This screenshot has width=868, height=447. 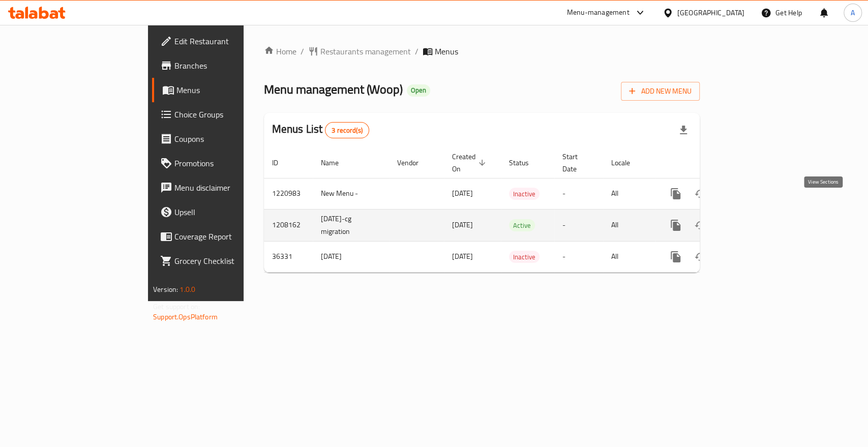 I want to click on span: 1.0.0, so click(x=187, y=289).